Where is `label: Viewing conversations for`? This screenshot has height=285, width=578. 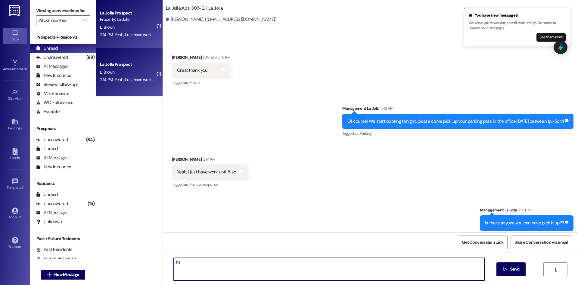
label: Viewing conversations for is located at coordinates (63, 11).